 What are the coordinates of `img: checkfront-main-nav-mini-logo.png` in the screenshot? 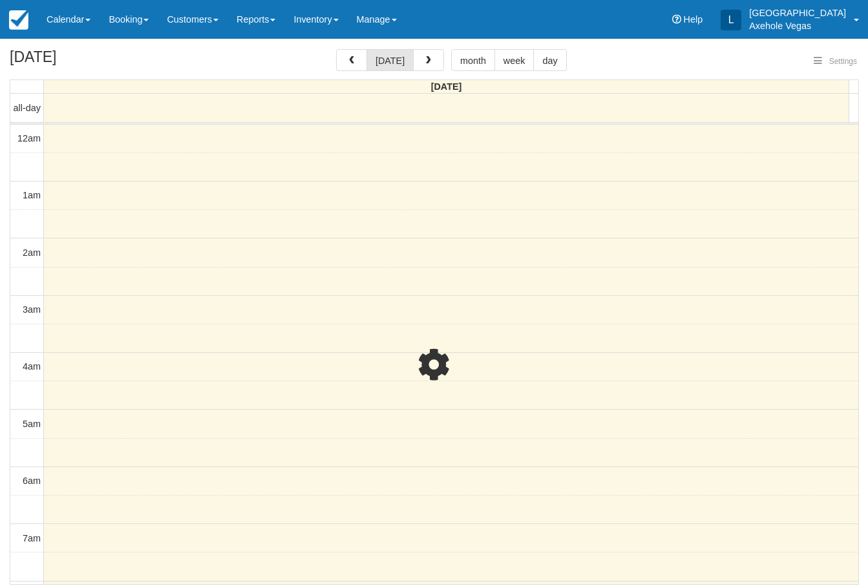 It's located at (19, 20).